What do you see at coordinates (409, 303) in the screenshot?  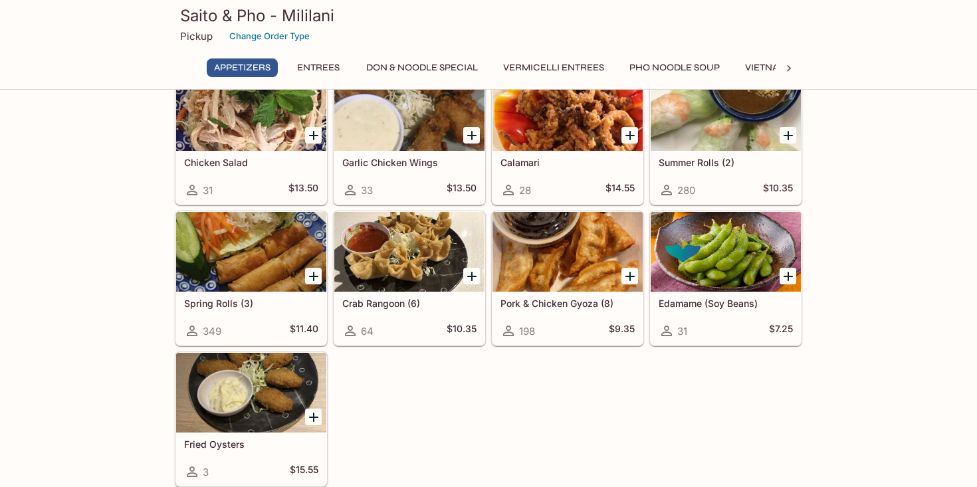 I see `h5: Crab Rangoon (6)` at bounding box center [409, 303].